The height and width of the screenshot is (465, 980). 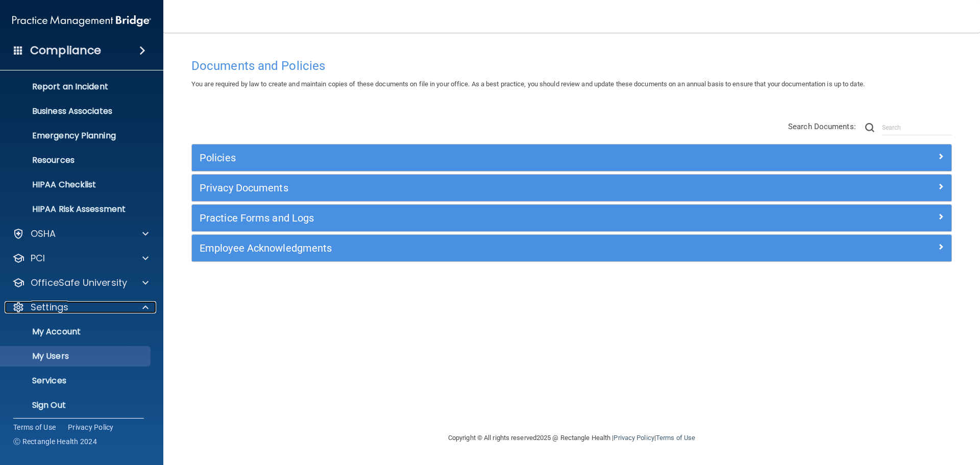 I want to click on p: Resources, so click(x=76, y=161).